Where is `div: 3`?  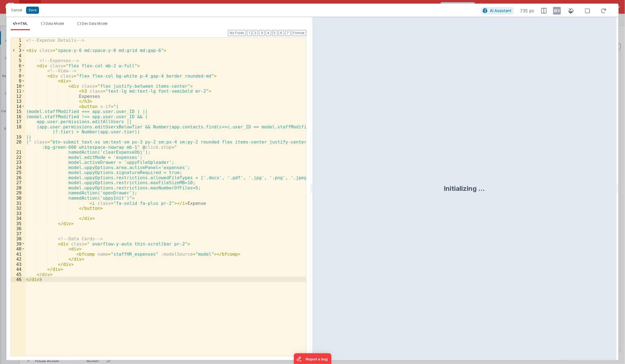 div: 3 is located at coordinates (18, 50).